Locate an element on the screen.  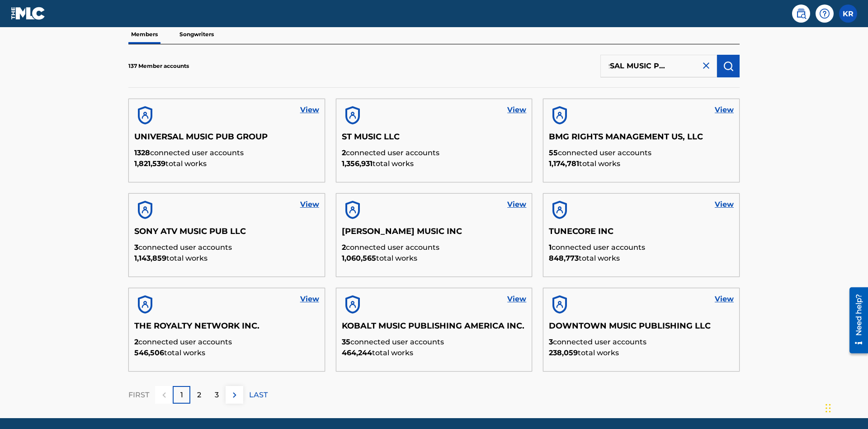
h5: TUNECORE INC is located at coordinates (641, 234).